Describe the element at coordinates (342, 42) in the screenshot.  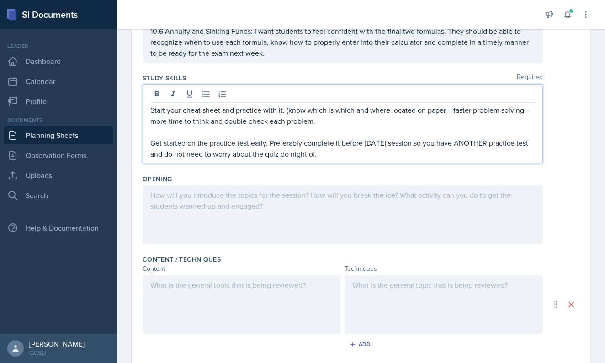
I see `p: 10.6 Annuity and Sinking Funds: I want students to feel confident with the final two formulas. Th...` at that location.